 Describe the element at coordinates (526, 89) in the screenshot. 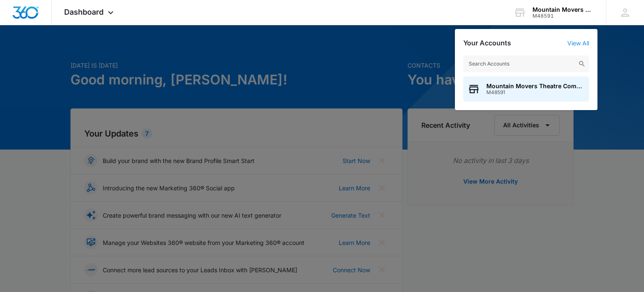

I see `button: Mountain Movers Theatre CompanyM48591` at that location.